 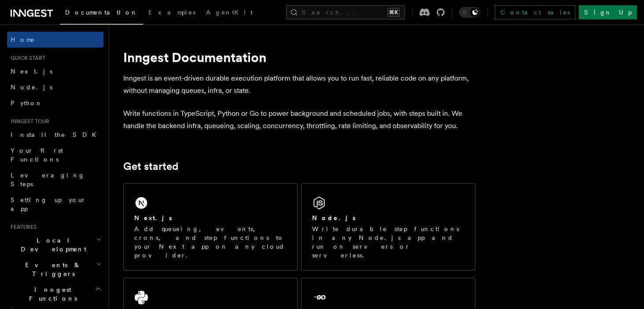 I want to click on a: Next.jsAdd queueing, events, crons, and step functions to your Next app on any cloud provider., so click(x=210, y=227).